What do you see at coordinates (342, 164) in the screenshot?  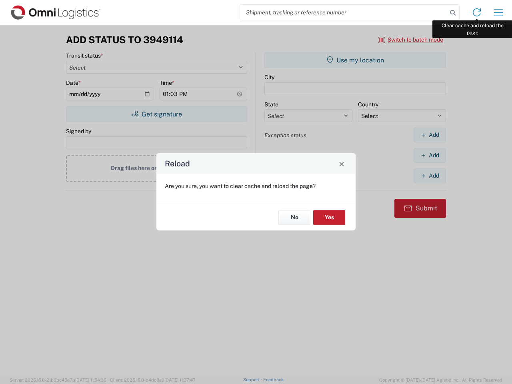 I see `button: Close` at bounding box center [342, 164].